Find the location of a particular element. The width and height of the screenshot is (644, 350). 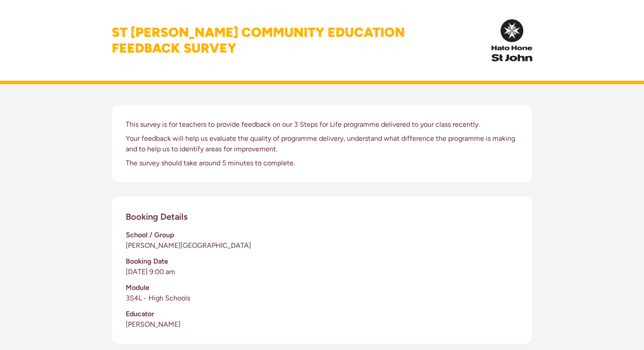

p: Your feedback will help us evaluate the quality of programme delivery, understand what difference... is located at coordinates (322, 144).